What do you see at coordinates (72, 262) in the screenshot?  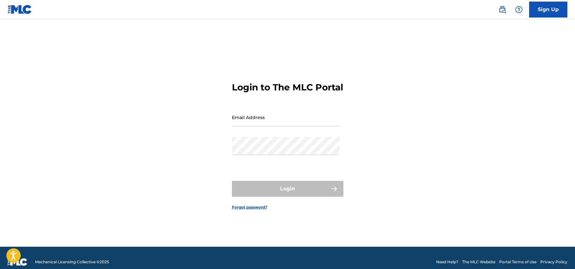 I see `span: Mechanical Licensing Collective © 2025` at bounding box center [72, 262].